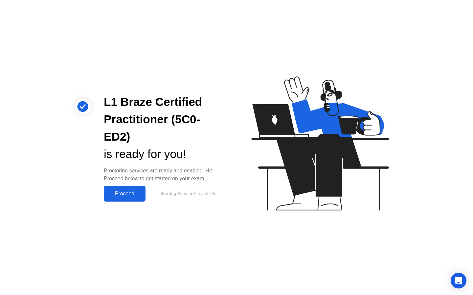  What do you see at coordinates (165, 119) in the screenshot?
I see `div: L1 Braze Certified Practitioner (5C0-ED2)` at bounding box center [165, 119].